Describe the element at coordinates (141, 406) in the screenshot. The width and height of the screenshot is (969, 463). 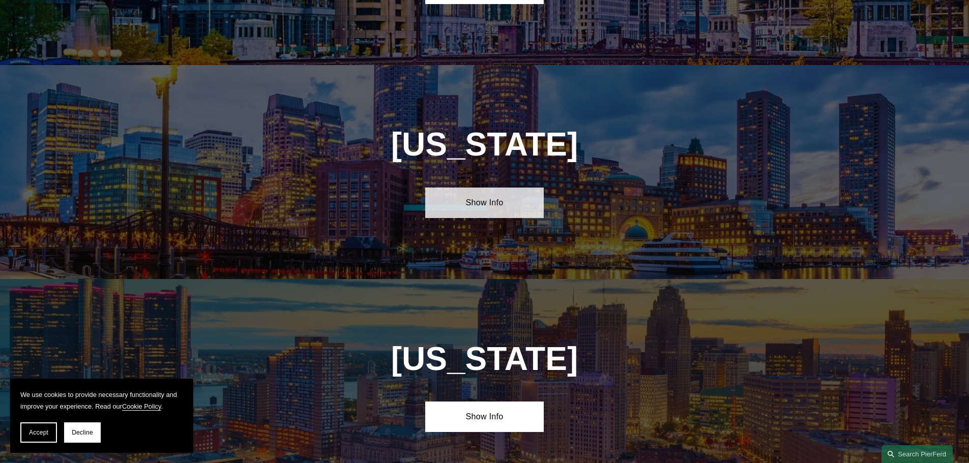
I see `a: Cookie Policy` at that location.